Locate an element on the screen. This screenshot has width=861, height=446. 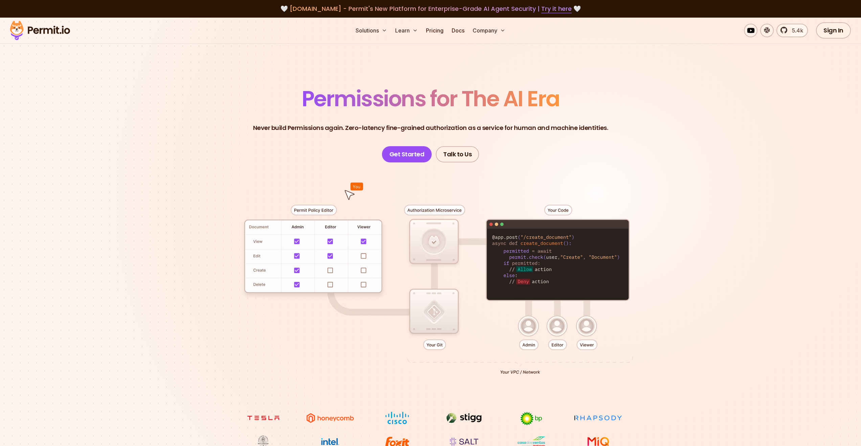
span: 5.4k is located at coordinates (795, 30).